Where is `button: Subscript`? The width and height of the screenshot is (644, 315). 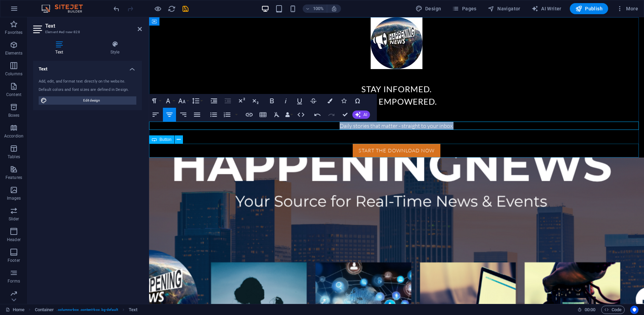 button: Subscript is located at coordinates (256, 101).